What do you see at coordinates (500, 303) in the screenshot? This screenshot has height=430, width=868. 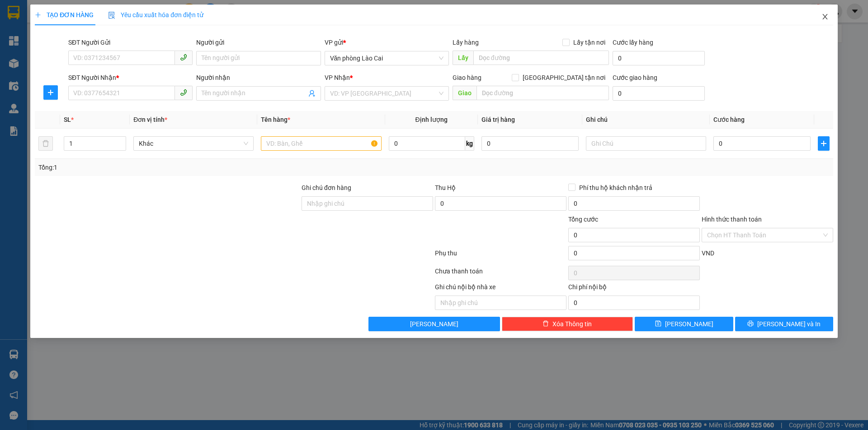 I see `input: Nhập ghi chú` at bounding box center [500, 303].